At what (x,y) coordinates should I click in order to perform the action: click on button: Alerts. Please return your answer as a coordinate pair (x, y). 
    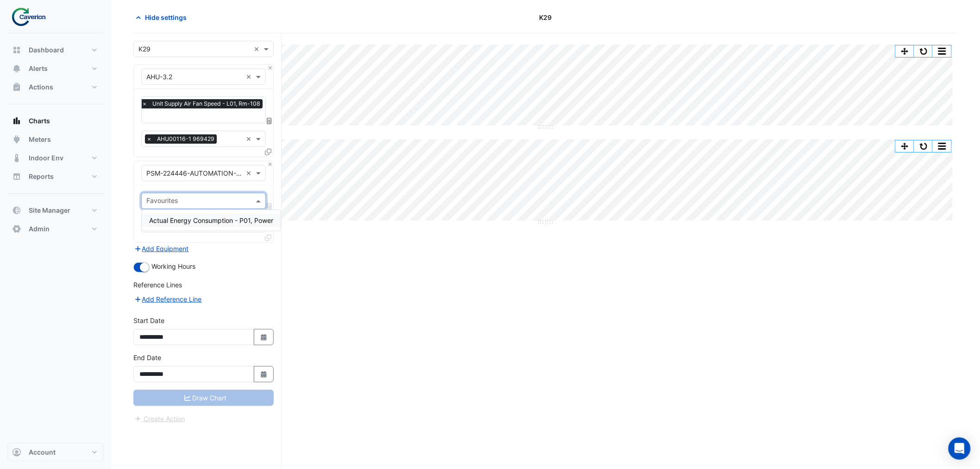
    Looking at the image, I should click on (56, 68).